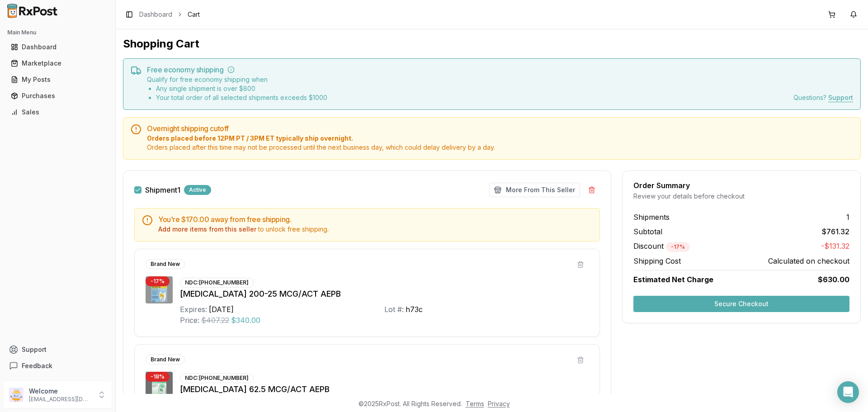 Image resolution: width=868 pixels, height=412 pixels. Describe the element at coordinates (657, 261) in the screenshot. I see `span: Shipping Cost` at that location.